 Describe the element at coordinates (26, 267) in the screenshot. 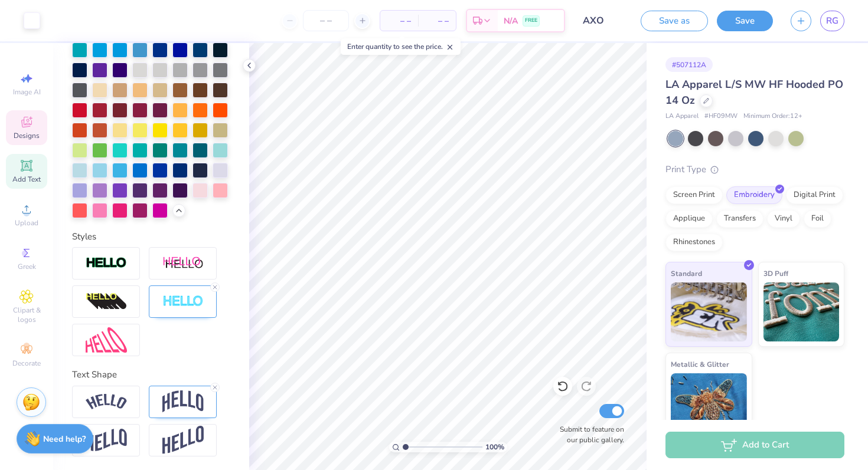

I see `span: Greek` at that location.